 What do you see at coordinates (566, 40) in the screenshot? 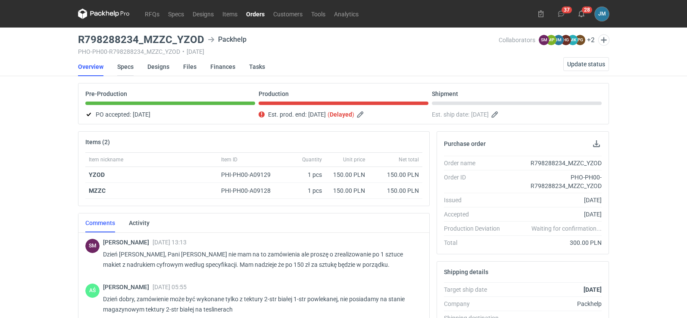
I see `figcaption: HG` at bounding box center [566, 40].